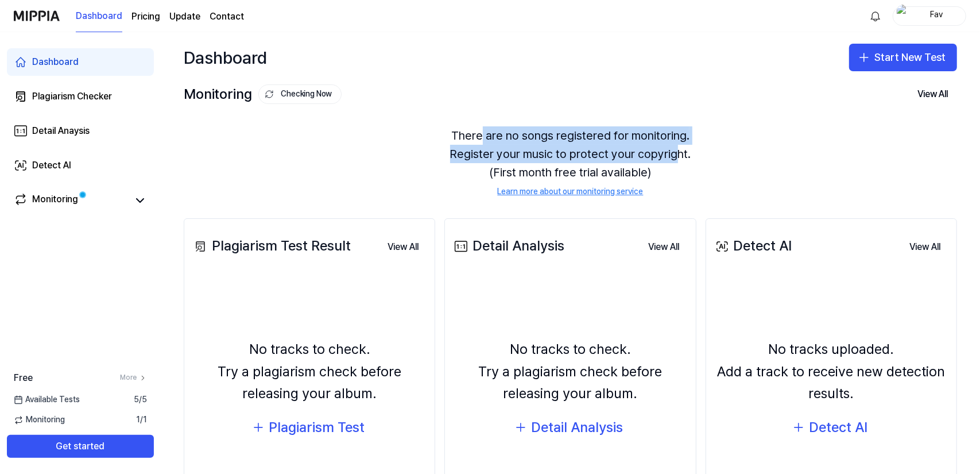 The image size is (980, 474). Describe the element at coordinates (39, 420) in the screenshot. I see `span: Monitoring` at that location.